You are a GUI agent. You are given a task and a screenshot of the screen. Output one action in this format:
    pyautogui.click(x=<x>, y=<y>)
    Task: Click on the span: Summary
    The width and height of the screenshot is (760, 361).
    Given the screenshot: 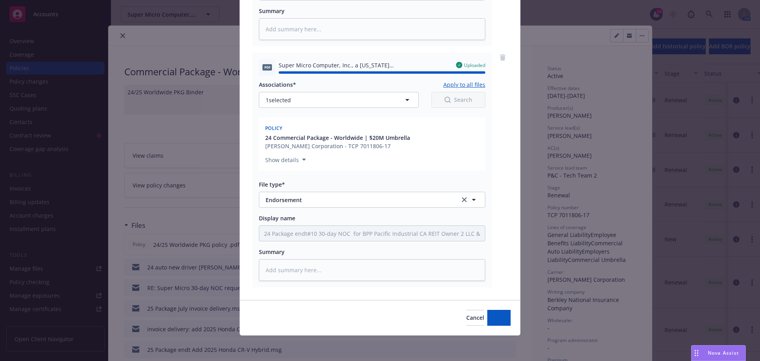 What is the action you would take?
    pyautogui.click(x=272, y=251)
    